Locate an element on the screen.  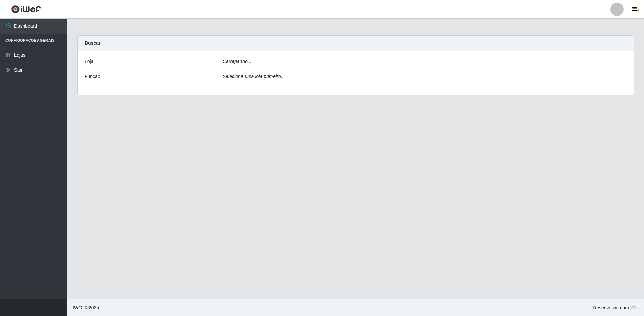
strong: Buscar is located at coordinates (92, 43).